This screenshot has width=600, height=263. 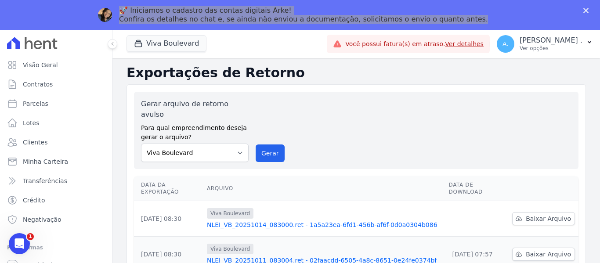 I want to click on p: Ver opções, so click(x=551, y=48).